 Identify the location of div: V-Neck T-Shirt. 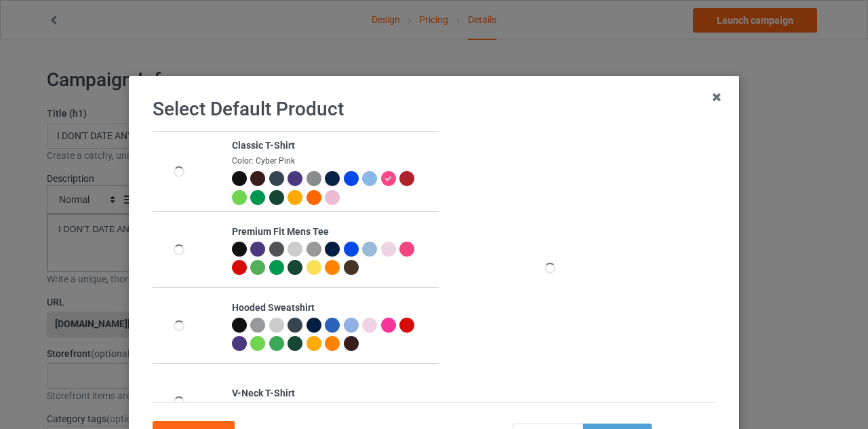
(331, 394).